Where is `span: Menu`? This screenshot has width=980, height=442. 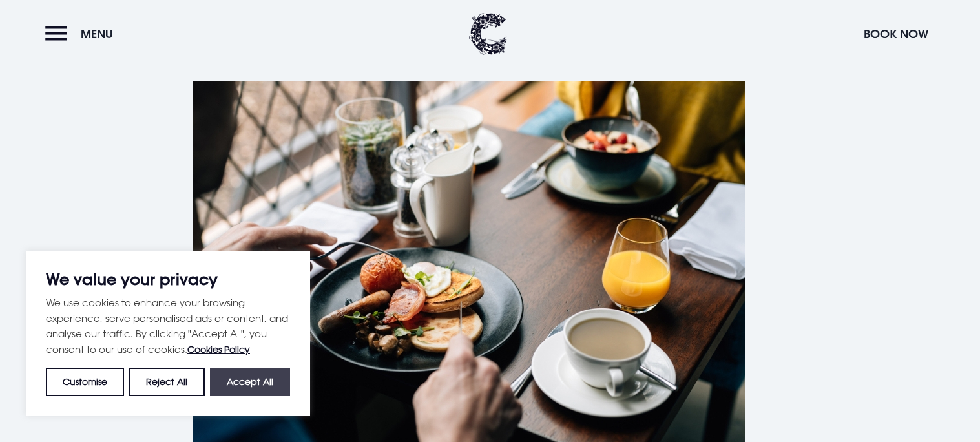 span: Menu is located at coordinates (97, 34).